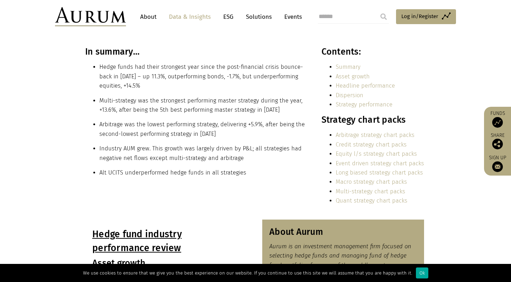  What do you see at coordinates (422, 273) in the screenshot?
I see `div: Ok` at bounding box center [422, 273].